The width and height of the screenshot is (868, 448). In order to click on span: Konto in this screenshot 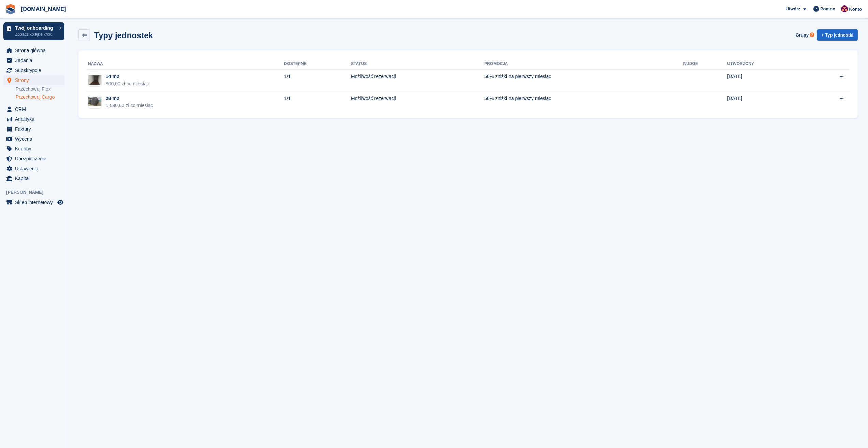, I will do `click(856, 10)`.